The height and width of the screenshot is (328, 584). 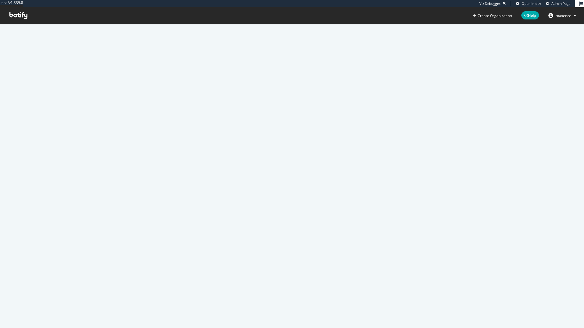 What do you see at coordinates (492, 16) in the screenshot?
I see `button: Create Organization` at bounding box center [492, 16].